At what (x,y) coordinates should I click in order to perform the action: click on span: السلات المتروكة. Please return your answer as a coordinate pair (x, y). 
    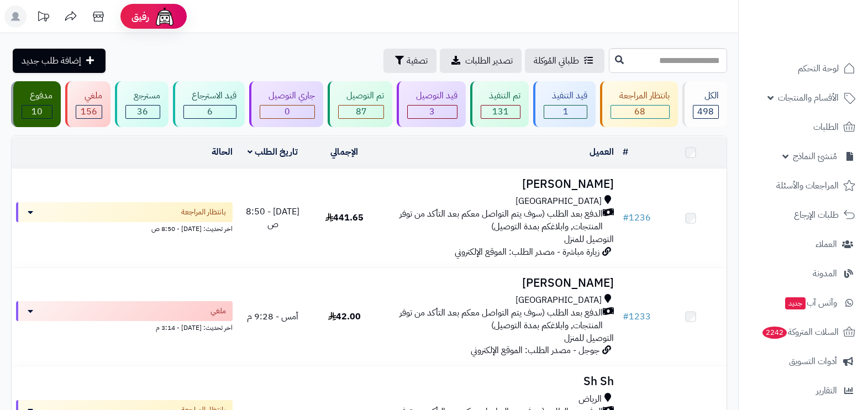
    Looking at the image, I should click on (800, 332).